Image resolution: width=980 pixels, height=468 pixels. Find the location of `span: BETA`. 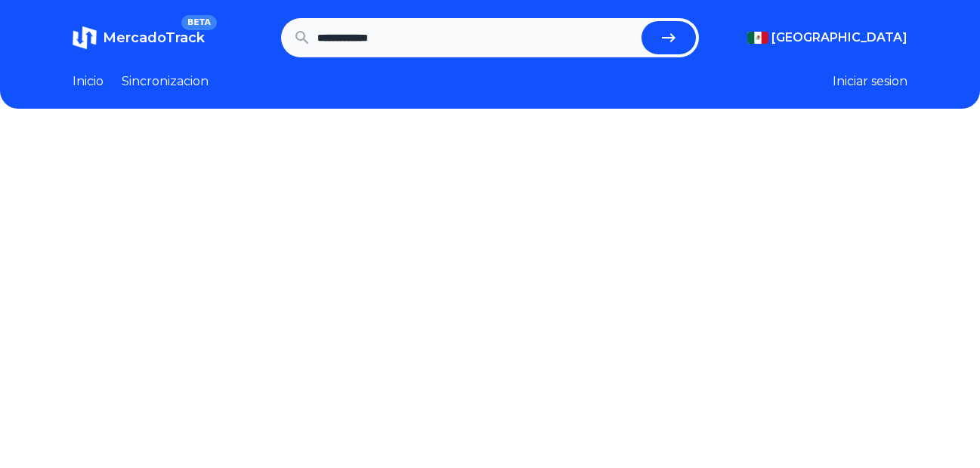

span: BETA is located at coordinates (198, 22).